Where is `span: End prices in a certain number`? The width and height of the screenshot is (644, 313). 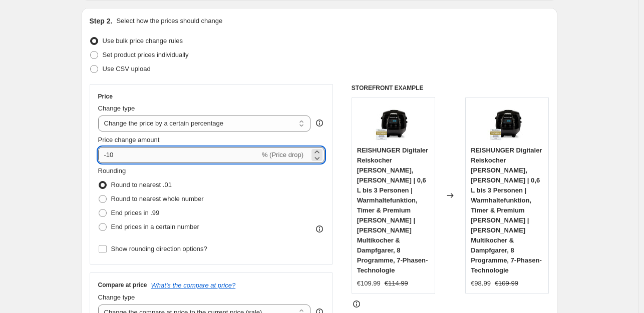
span: End prices in a certain number is located at coordinates (155, 227).